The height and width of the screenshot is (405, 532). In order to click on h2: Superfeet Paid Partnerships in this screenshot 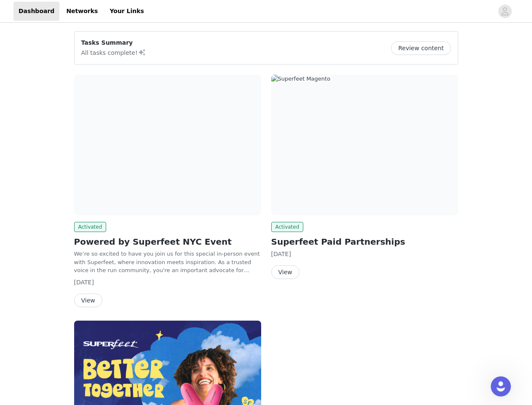, I will do `click(365, 241)`.